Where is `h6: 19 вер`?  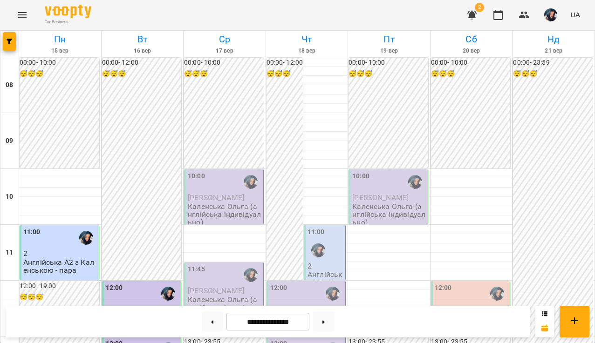 h6: 19 вер is located at coordinates (389, 51).